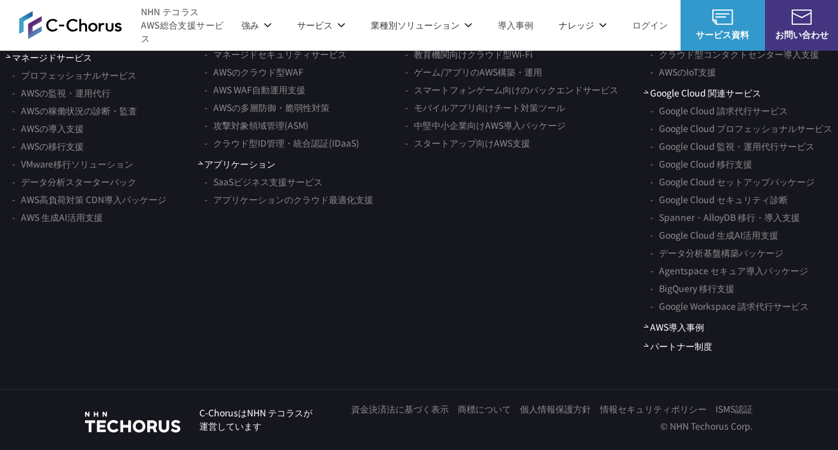 This screenshot has width=838, height=450. I want to click on img: お問い合わせ, so click(802, 17).